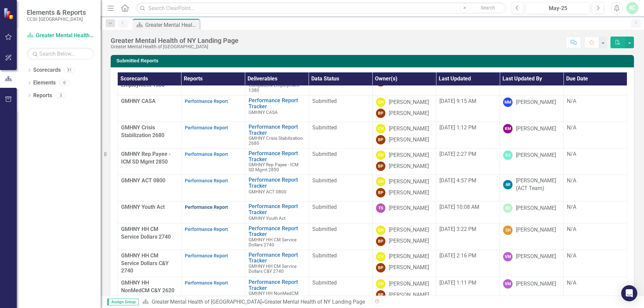 This screenshot has height=308, width=644. Describe the element at coordinates (64, 83) in the screenshot. I see `div: 0` at that location.